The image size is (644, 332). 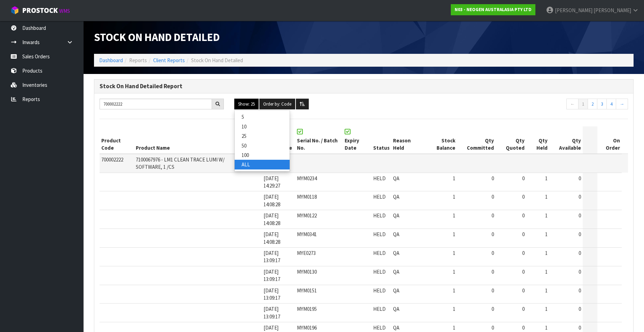 I want to click on a: 25, so click(x=262, y=136).